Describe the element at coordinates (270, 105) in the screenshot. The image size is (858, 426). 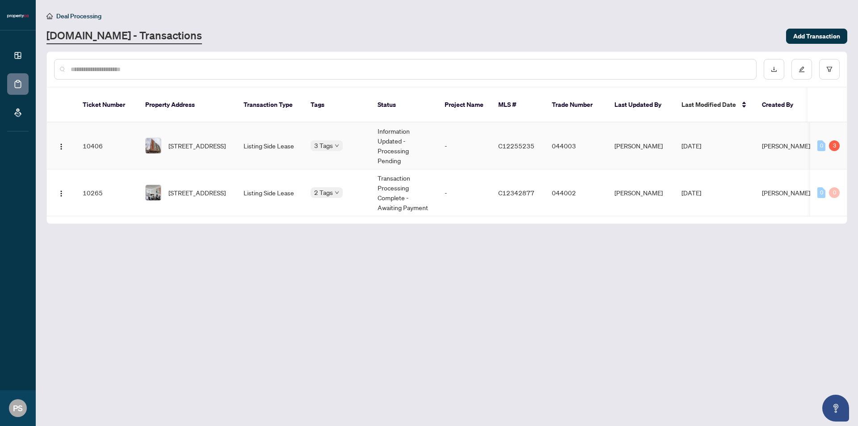
I see `th: Transaction Type` at that location.